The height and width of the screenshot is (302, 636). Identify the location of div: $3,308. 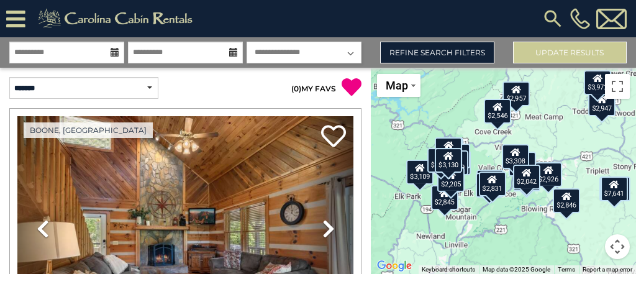
(515, 156).